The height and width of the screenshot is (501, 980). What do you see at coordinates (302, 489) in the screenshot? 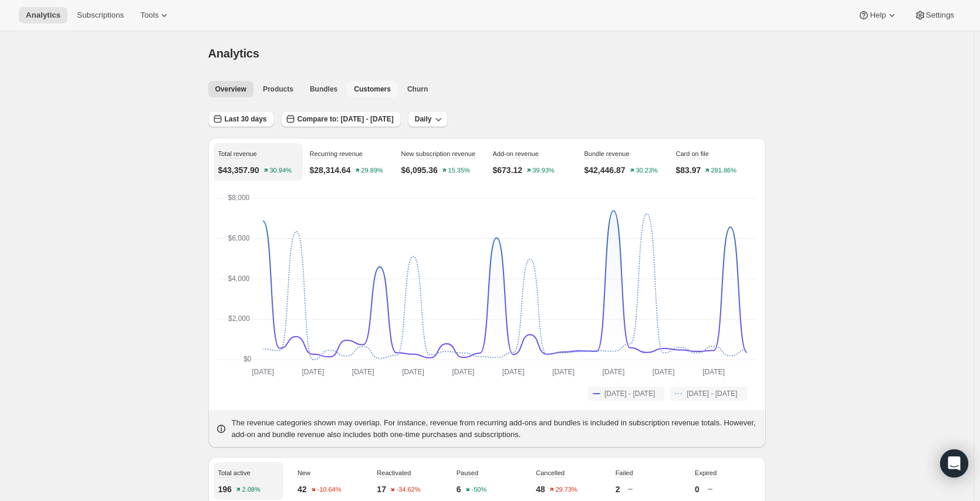
I see `p: 42` at bounding box center [302, 489].